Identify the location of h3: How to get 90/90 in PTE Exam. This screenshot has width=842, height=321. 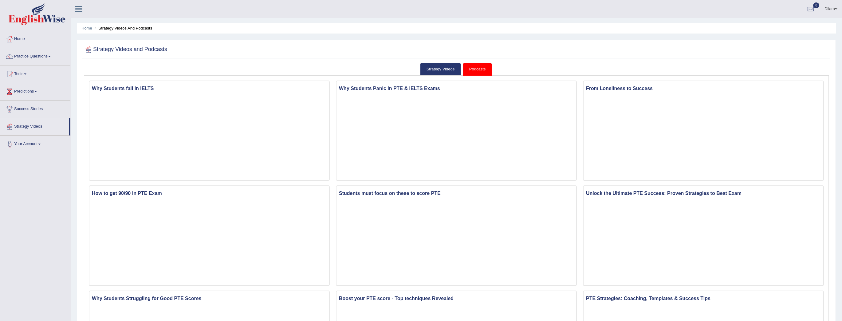
(209, 193).